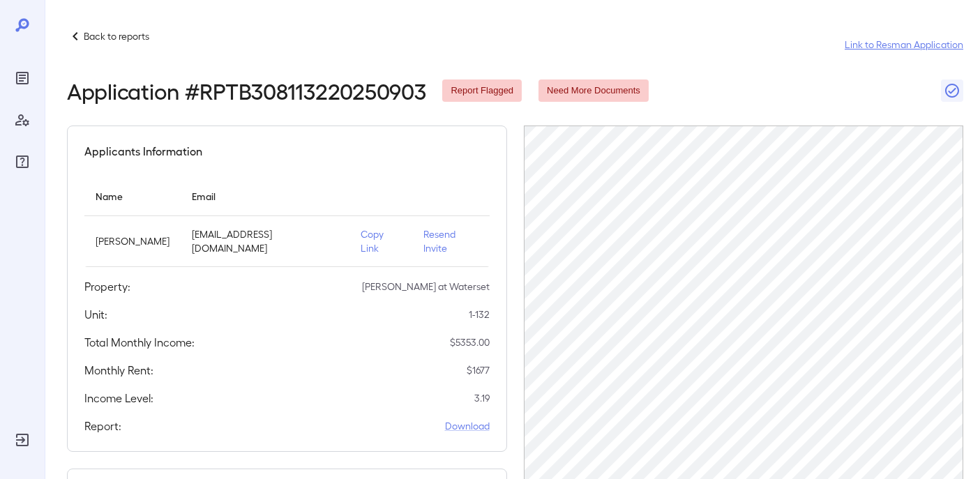 The width and height of the screenshot is (980, 479). What do you see at coordinates (140, 342) in the screenshot?
I see `h5: Total Monthly Income:` at bounding box center [140, 342].